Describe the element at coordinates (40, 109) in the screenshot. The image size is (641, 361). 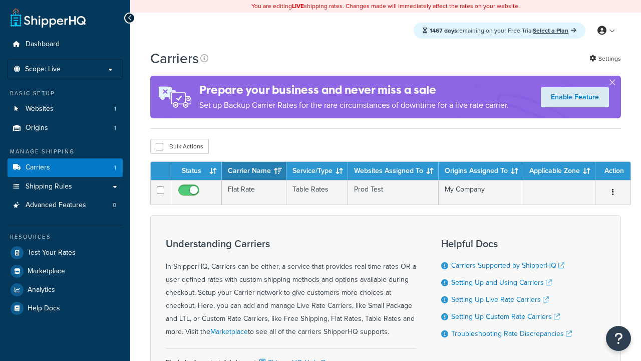
I see `span: Websites` at that location.